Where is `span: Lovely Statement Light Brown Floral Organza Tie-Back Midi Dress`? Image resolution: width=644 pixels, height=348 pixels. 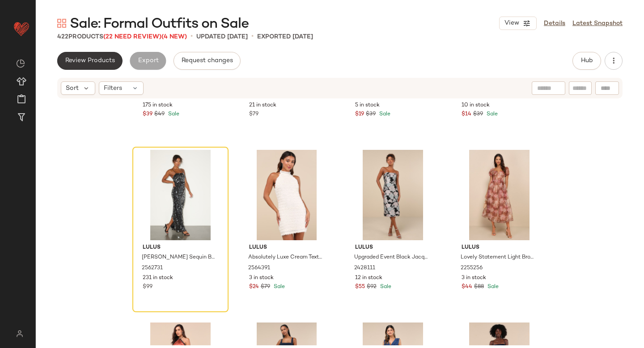
span: Lovely Statement Light Brown Floral Organza Tie-Back Midi Dress is located at coordinates (498, 258).